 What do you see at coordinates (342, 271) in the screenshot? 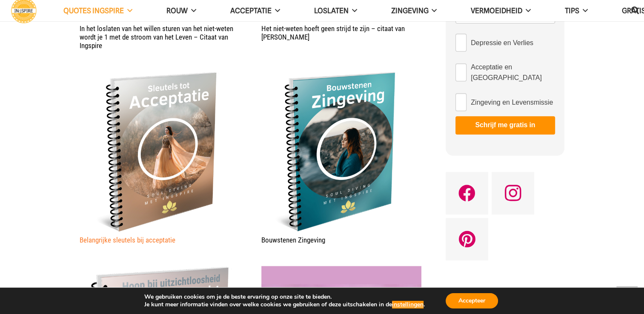
I see `a: Je blijven verbinden in het Nu geeft jou de kracht voor morgen – citaat door ingspire` at bounding box center [342, 271].